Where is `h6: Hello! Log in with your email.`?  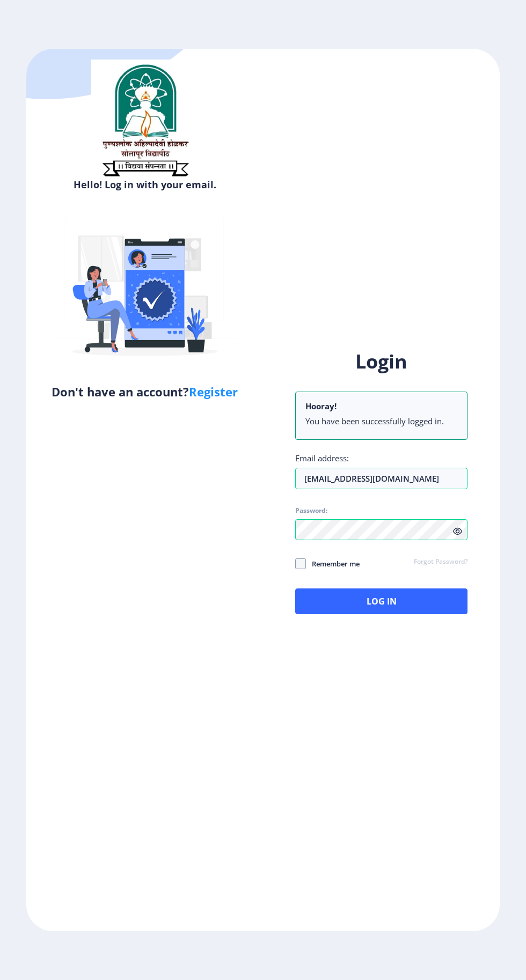
h6: Hello! Log in with your email. is located at coordinates (144, 185).